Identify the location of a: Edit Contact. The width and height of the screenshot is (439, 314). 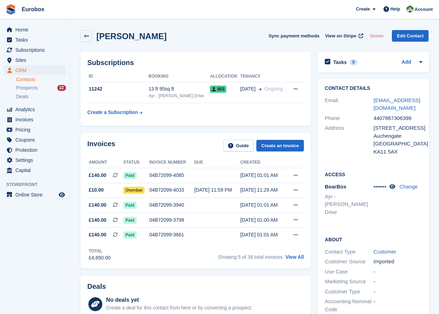
(410, 36).